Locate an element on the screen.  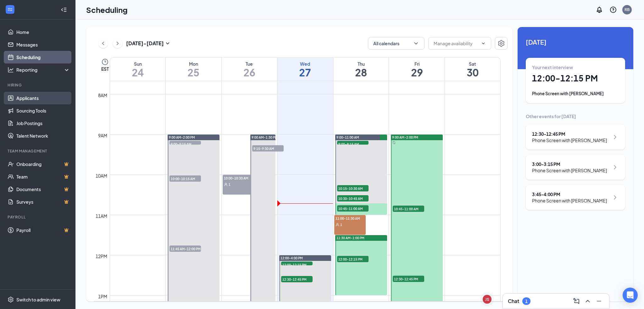
span: 10:15-10:30 AM is located at coordinates (353, 188).